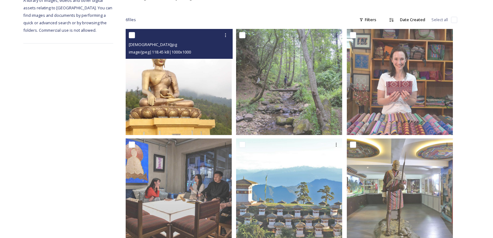 The image size is (493, 238). What do you see at coordinates (400, 82) in the screenshot?
I see `img: Shopping.jpg` at bounding box center [400, 82].